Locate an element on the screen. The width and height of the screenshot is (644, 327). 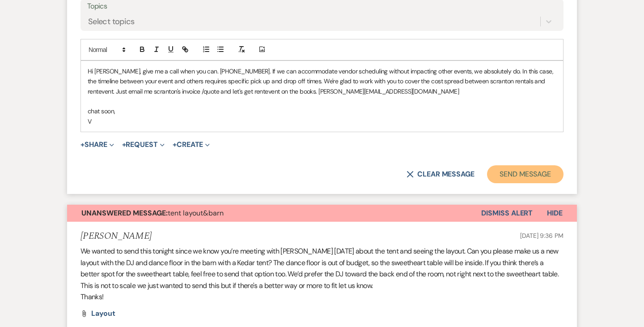
p: chat soon, is located at coordinates (322, 111).